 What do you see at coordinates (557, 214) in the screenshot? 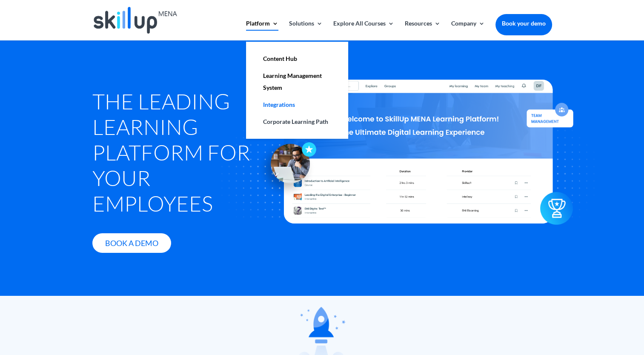
I see `img: icon2 - Skillup` at bounding box center [557, 214].